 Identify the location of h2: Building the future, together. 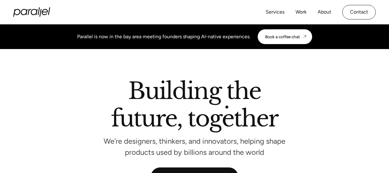
(195, 106).